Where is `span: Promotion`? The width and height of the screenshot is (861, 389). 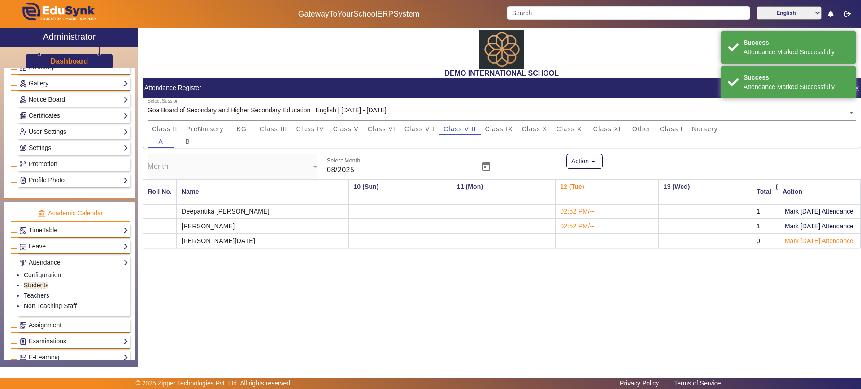
span: Promotion is located at coordinates (43, 164).